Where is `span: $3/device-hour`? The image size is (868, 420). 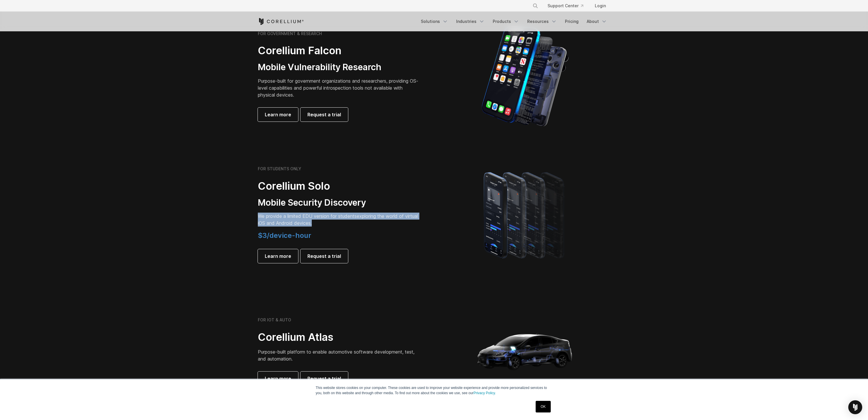
span: $3/device-hour is located at coordinates (285, 235).